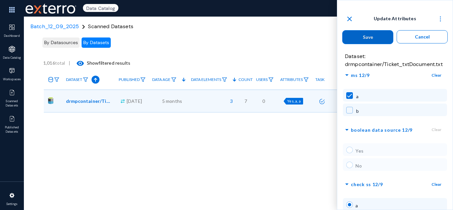 The height and width of the screenshot is (210, 453). Describe the element at coordinates (161, 80) in the screenshot. I see `span: Data Age` at that location.